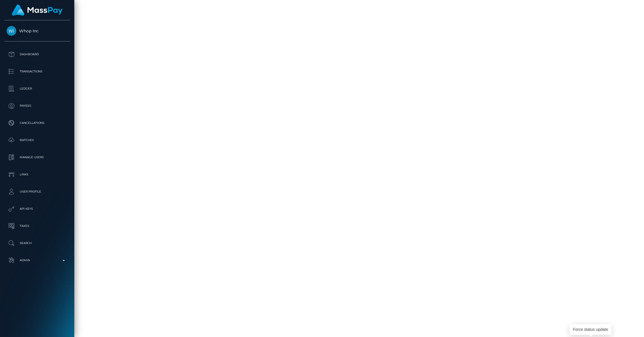  Describe the element at coordinates (37, 54) in the screenshot. I see `a: Dashboard` at that location.